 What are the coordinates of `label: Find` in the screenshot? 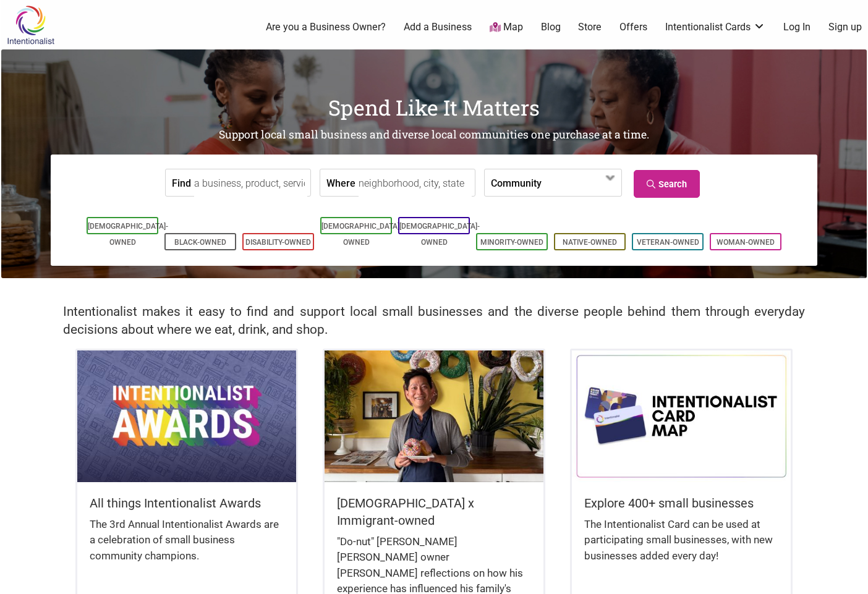 It's located at (181, 182).